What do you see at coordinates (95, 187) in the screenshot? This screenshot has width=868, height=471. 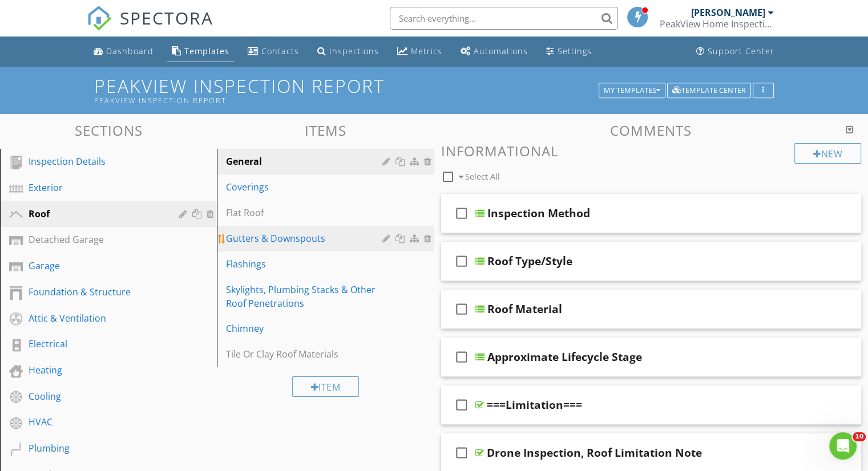 I see `div: Exterior` at bounding box center [95, 187].